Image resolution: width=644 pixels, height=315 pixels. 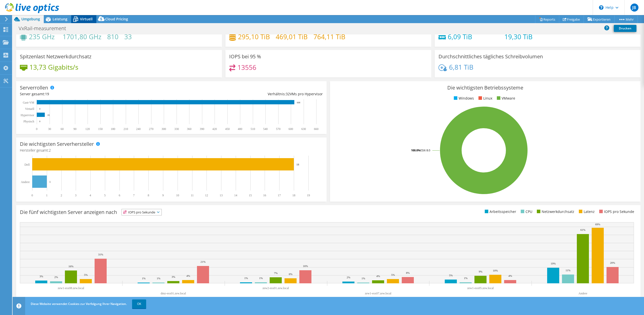 What do you see at coordinates (292, 37) in the screenshot?
I see `h4: 469,01 TiB` at bounding box center [292, 37].